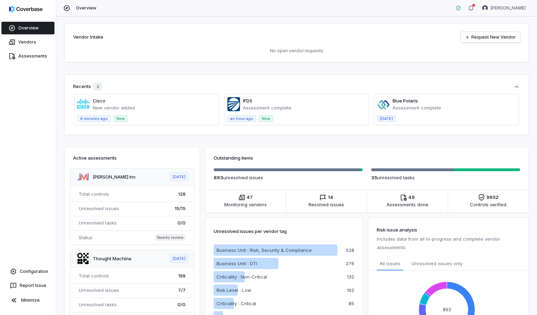 The width and height of the screenshot is (537, 315). I want to click on a: Thought Machine, so click(112, 259).